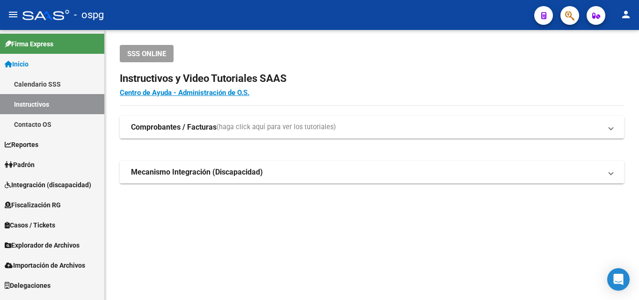  I want to click on span: Casos / Tickets, so click(30, 225).